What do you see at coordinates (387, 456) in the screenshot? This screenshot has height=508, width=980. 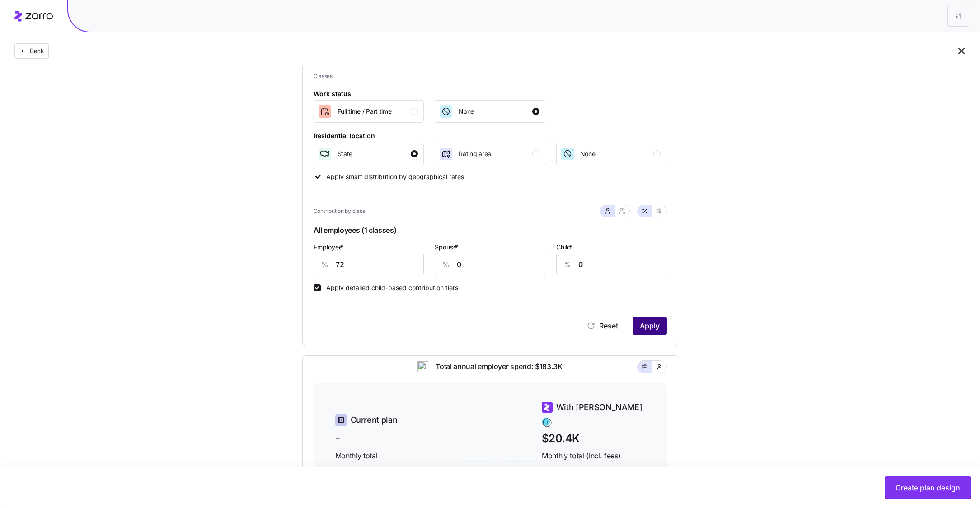 I see `span: Monthly total` at bounding box center [387, 456].